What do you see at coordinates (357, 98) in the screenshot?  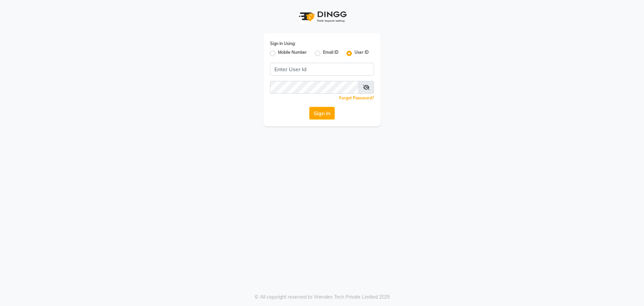 I see `a: Forgot Password?` at bounding box center [357, 98].